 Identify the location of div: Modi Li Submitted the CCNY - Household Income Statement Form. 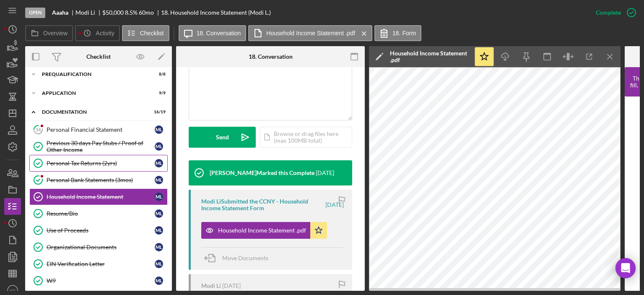
(262, 205).